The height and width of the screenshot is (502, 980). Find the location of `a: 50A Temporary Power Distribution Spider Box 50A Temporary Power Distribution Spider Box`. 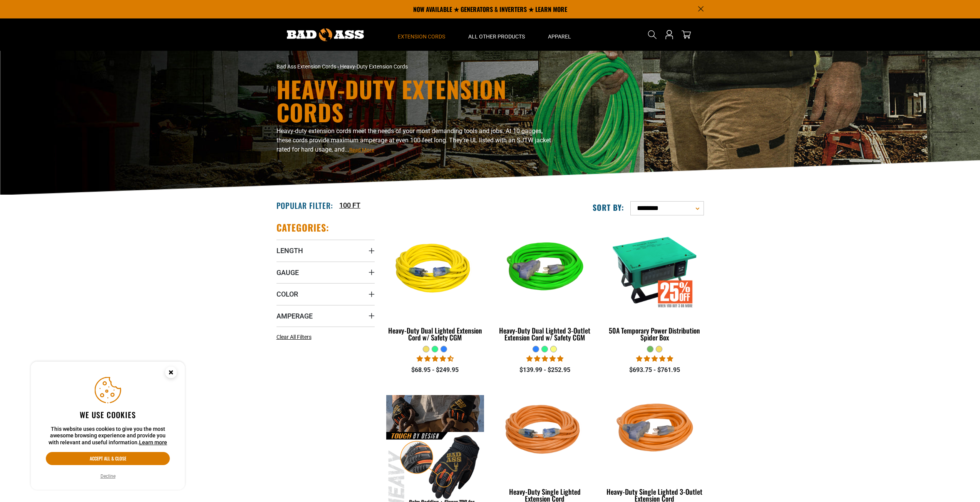

a: 50A Temporary Power Distribution Spider Box 50A Temporary Power Distribution Spider Box is located at coordinates (654, 283).